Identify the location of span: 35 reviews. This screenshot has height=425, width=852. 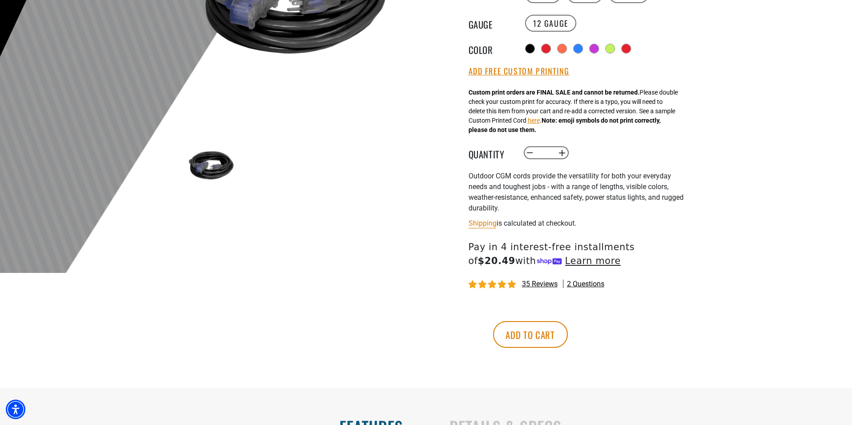
(540, 283).